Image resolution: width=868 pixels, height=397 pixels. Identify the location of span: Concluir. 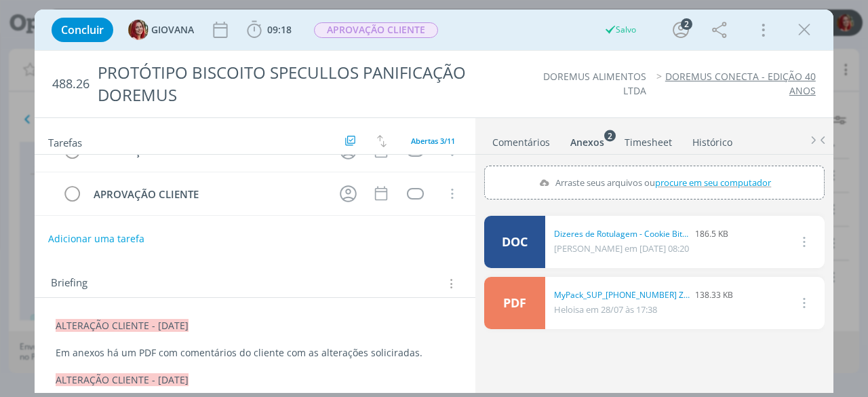
(82, 30).